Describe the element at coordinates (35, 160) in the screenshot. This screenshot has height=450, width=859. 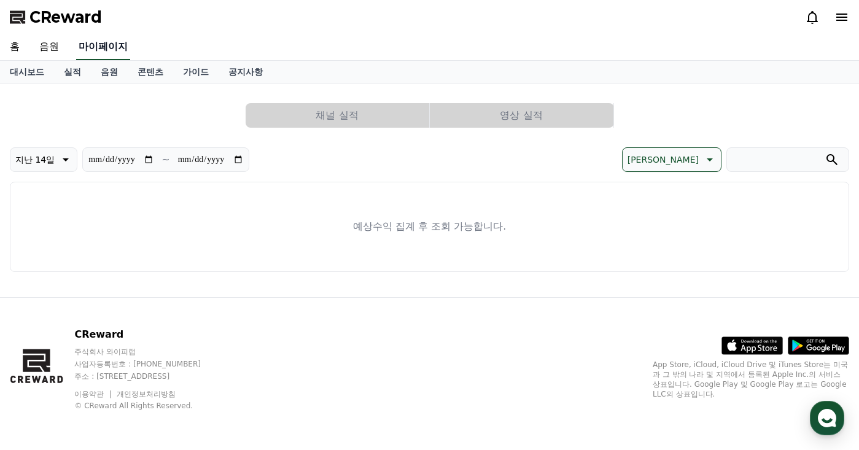
I see `p: 지난 14일` at that location.